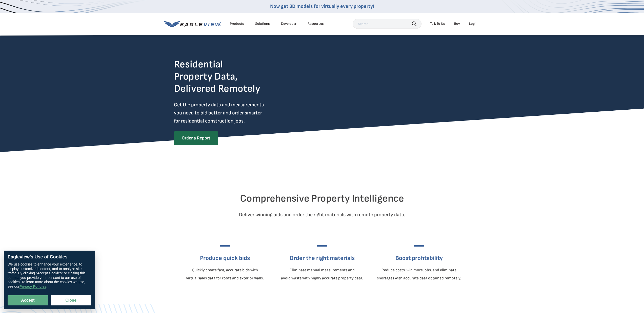  I want to click on div: Products, so click(237, 24).